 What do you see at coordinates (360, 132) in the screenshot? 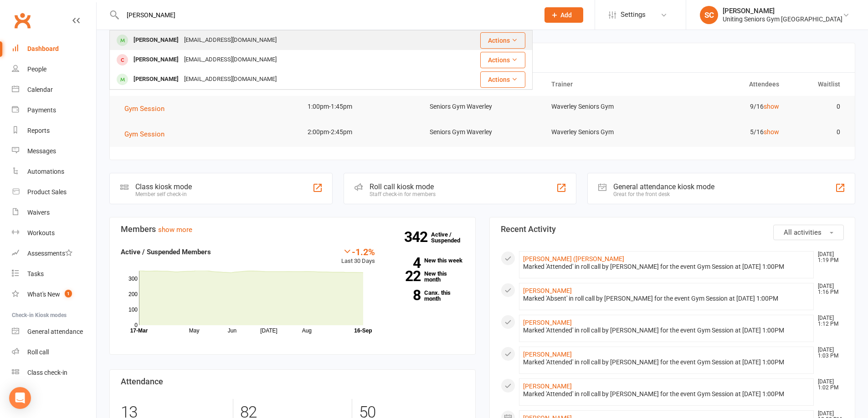
I see `td: 2:00pm-2:45pm` at bounding box center [360, 132].